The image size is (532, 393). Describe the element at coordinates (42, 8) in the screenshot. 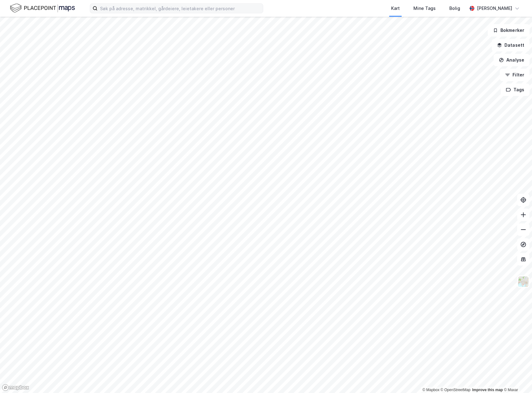

I see `img: logo.f888ab2527a4732fd821a326f86c7f29.svg` at that location.